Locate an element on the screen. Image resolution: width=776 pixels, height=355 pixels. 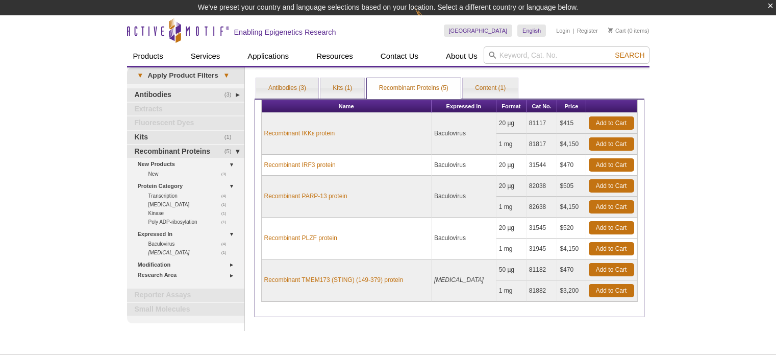
td: 31945 is located at coordinates (542, 248).